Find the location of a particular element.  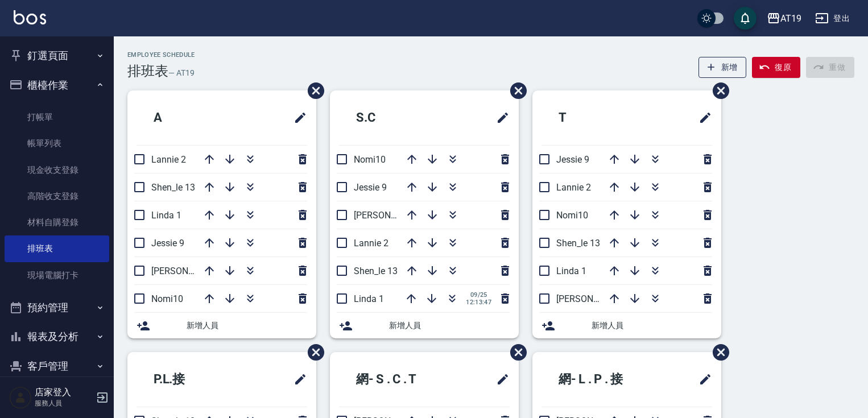

a: 帳單列表 is located at coordinates (57, 143).